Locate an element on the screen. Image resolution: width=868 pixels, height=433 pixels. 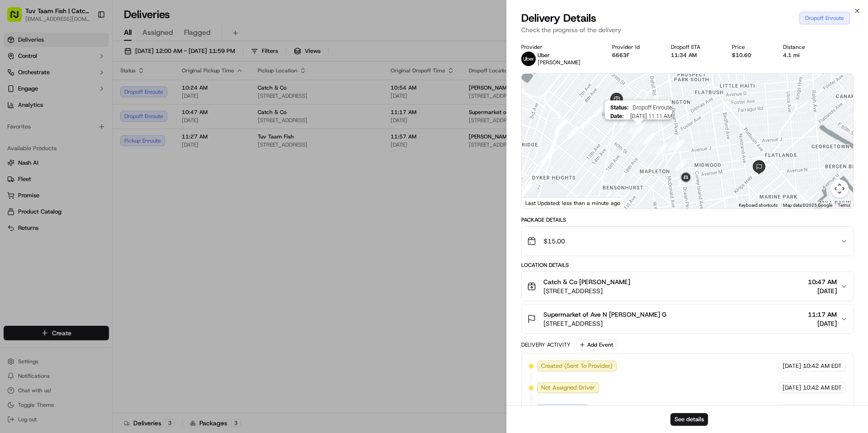
button: See details is located at coordinates (689, 420).